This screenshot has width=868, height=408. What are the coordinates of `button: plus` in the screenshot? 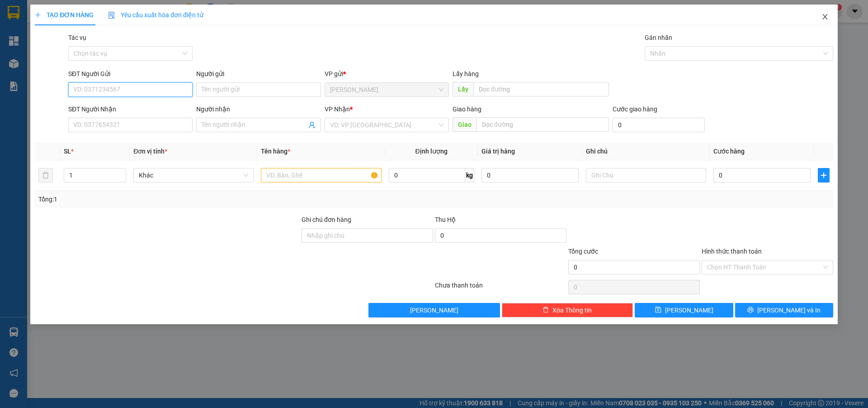 It's located at (824, 175).